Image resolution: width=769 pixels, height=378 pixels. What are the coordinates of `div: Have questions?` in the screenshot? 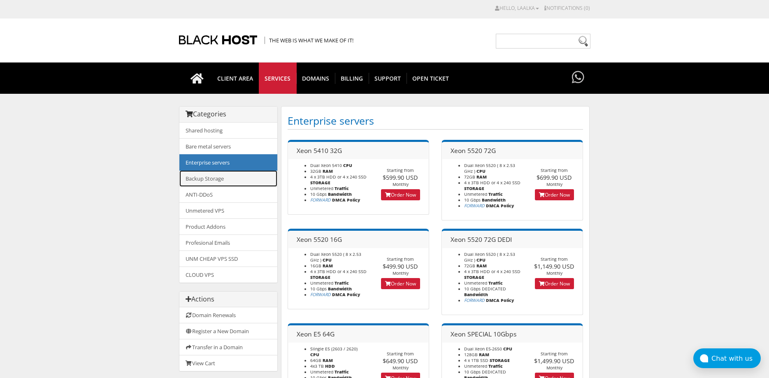 It's located at (578, 78).